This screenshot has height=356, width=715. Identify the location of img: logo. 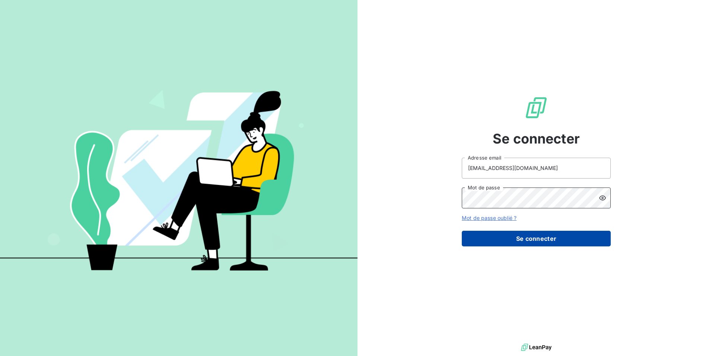
(537, 347).